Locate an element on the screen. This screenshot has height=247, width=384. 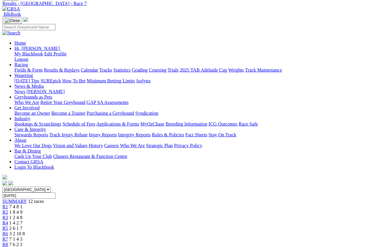
img: twitter.svg is located at coordinates (11, 183).